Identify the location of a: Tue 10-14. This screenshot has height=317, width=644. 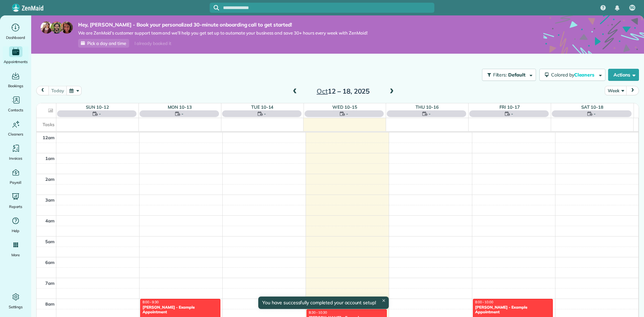
(263, 107).